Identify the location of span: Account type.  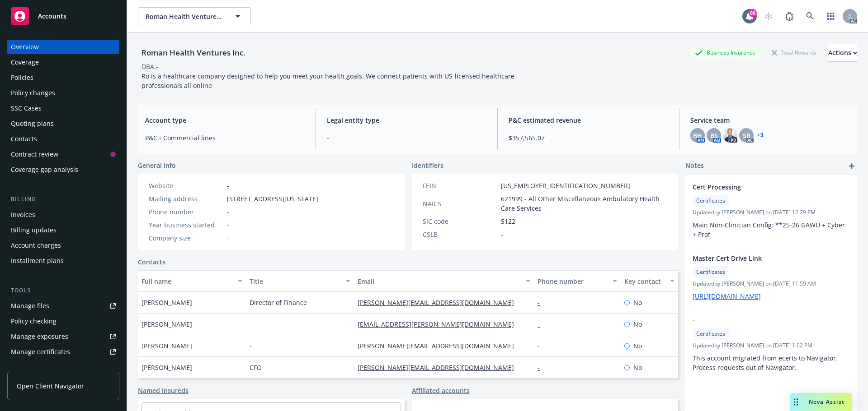
(224, 120).